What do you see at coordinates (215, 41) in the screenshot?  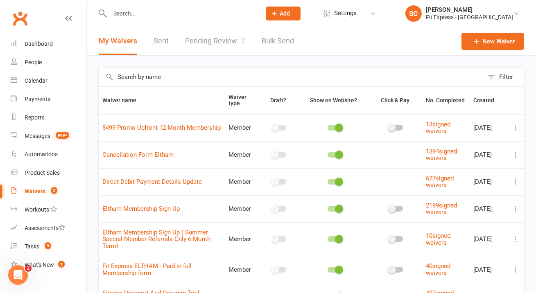 I see `a: Pending Review2` at bounding box center [215, 41].